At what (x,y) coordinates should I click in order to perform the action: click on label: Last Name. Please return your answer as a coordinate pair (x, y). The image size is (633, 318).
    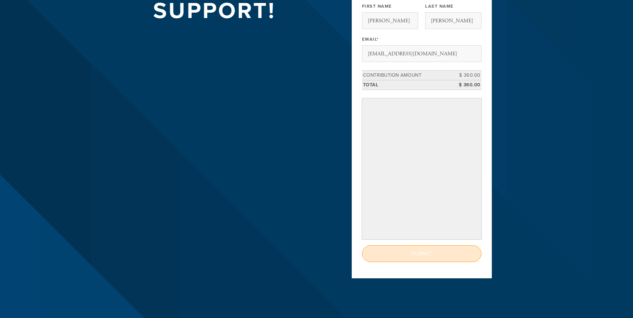
    Looking at the image, I should click on (439, 6).